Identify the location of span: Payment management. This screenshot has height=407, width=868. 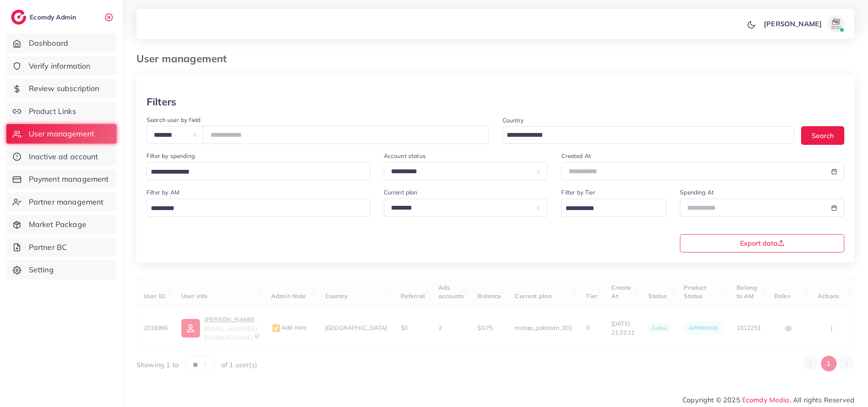
(69, 179).